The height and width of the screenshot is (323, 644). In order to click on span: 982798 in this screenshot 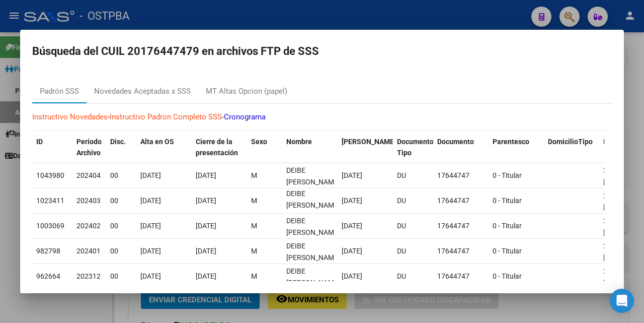, I will do `click(48, 251)`.